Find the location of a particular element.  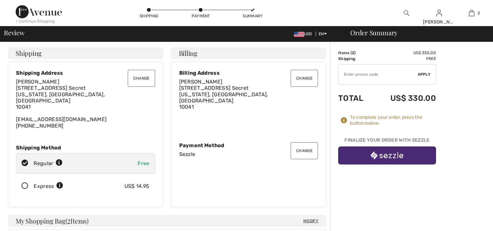

div: Summary is located at coordinates (253, 16).